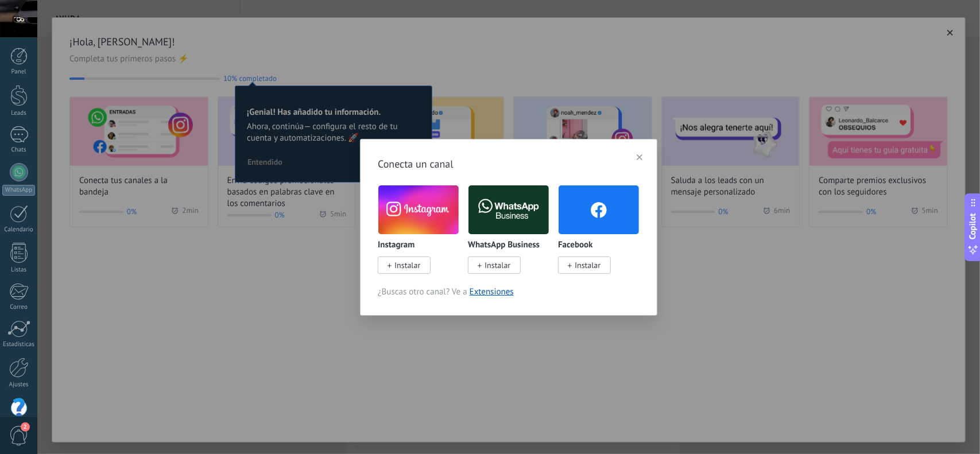  What do you see at coordinates (19, 150) in the screenshot?
I see `div: Chats` at bounding box center [19, 150].